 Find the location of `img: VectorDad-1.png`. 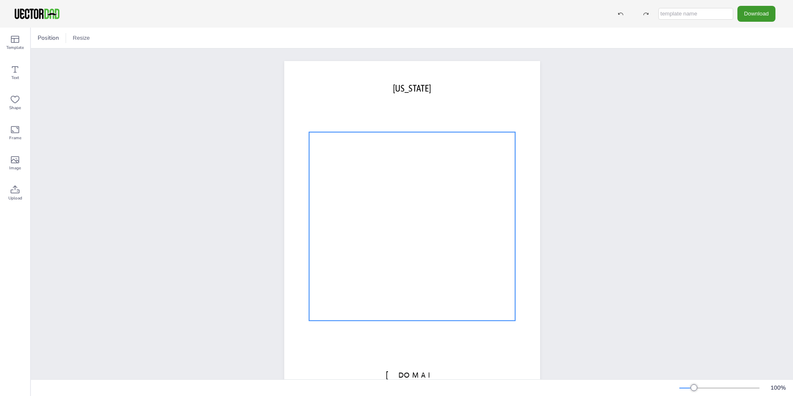

img: VectorDad-1.png is located at coordinates (37, 14).